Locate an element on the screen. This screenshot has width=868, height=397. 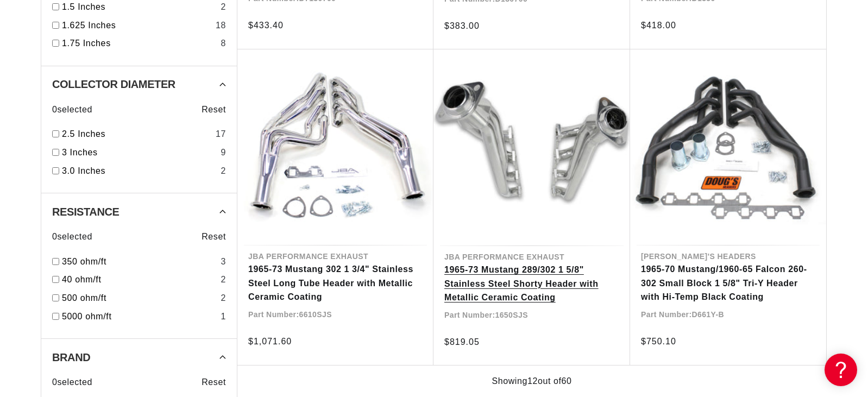
a: 3.0 Inches is located at coordinates (139, 171).